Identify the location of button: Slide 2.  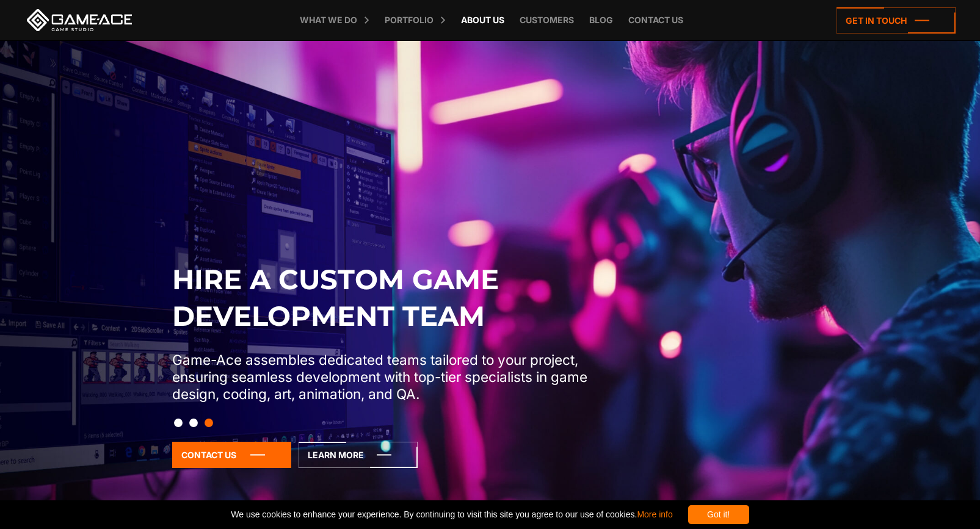
(194, 423).